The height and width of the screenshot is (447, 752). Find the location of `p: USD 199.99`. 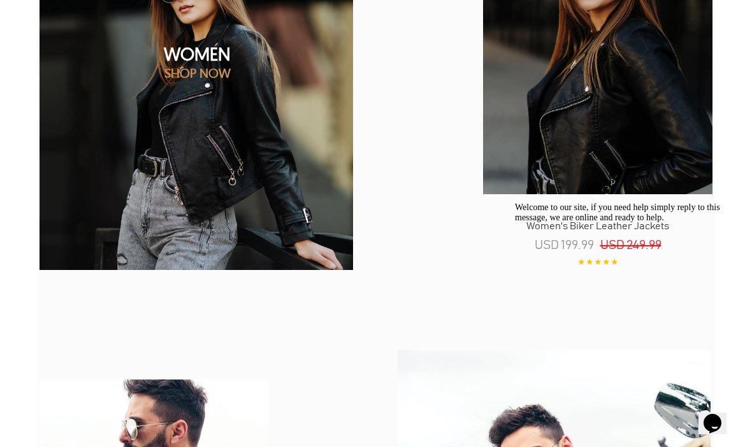

p: USD 199.99 is located at coordinates (597, 245).